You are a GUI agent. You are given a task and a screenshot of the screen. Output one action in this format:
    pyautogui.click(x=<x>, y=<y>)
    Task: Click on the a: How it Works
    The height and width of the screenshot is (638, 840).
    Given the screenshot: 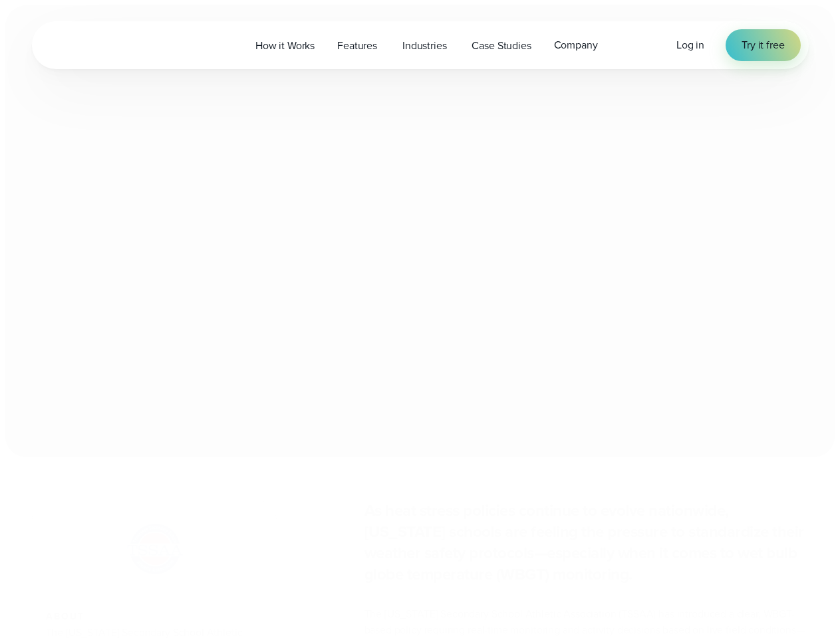 What is the action you would take?
    pyautogui.click(x=285, y=45)
    